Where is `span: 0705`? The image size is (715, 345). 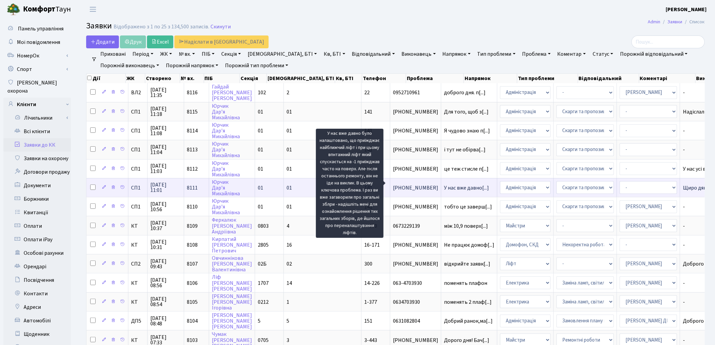
span: 0705 is located at coordinates (263, 340).